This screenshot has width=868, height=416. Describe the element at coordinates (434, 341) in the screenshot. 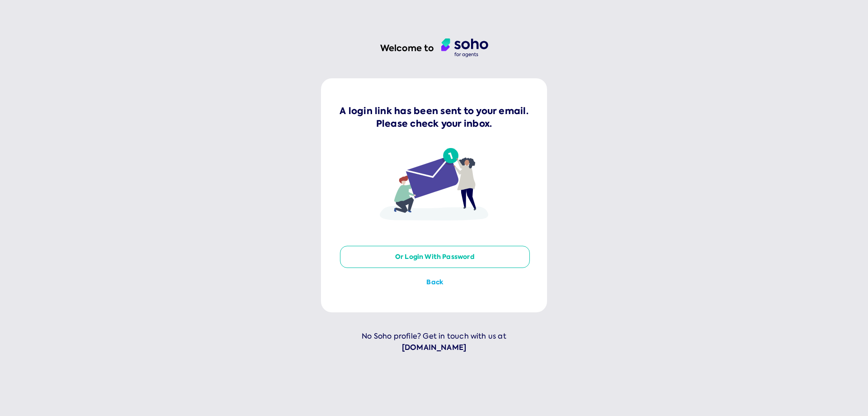

I see `p: No Soho profile? Get in touch with us at` at that location.